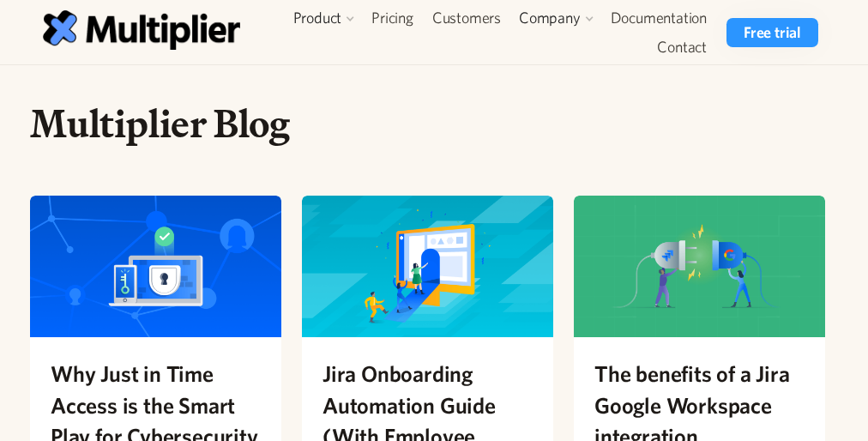  What do you see at coordinates (392, 18) in the screenshot?
I see `a: Pricing` at bounding box center [392, 18].